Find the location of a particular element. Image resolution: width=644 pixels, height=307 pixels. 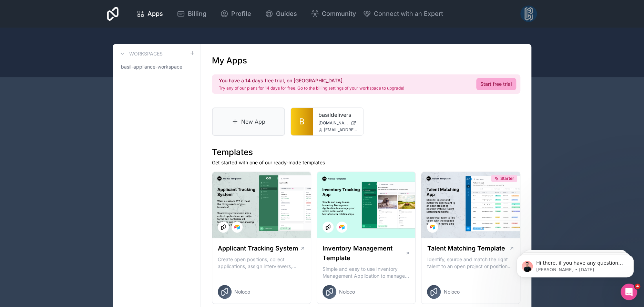

p: Identify, source and match the right talent to an open project or position with our Talent Matchi... is located at coordinates (471, 263).